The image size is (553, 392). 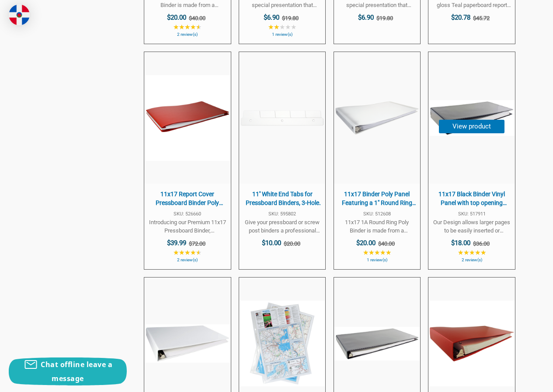 I want to click on span: Our Design allows larger pages to be easily inserted or removed from the clear overlay pockets. C..., so click(x=471, y=226).